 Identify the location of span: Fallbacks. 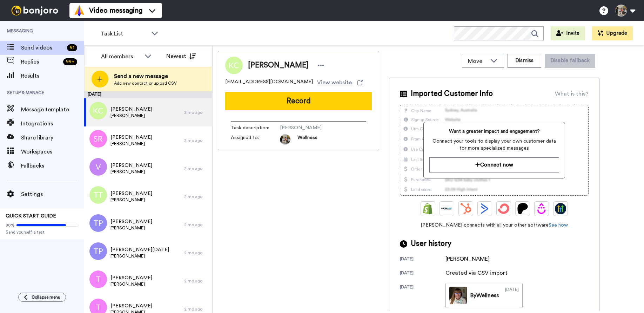
(53, 166).